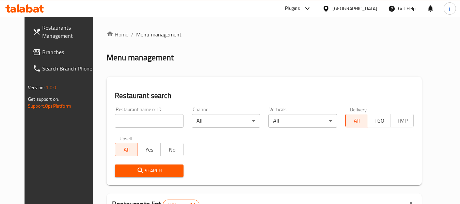 The image size is (460, 204). What do you see at coordinates (359, 109) in the screenshot?
I see `label: Delivery` at bounding box center [359, 109].